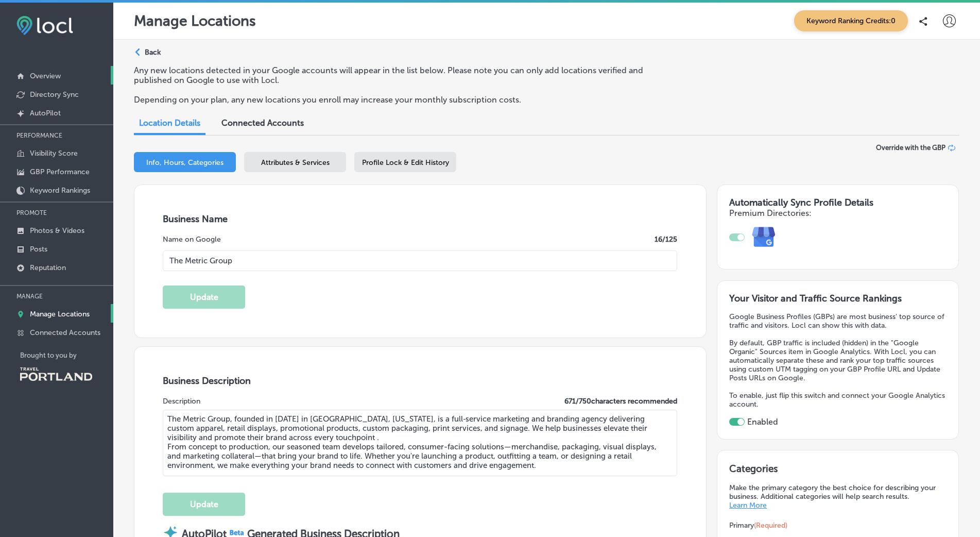  I want to click on label: Description, so click(181, 401).